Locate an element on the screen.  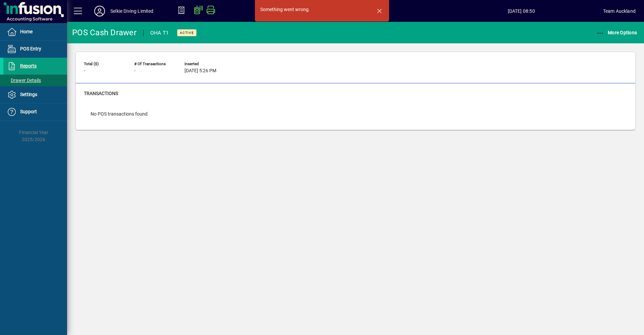
span: Home is located at coordinates (26, 32).